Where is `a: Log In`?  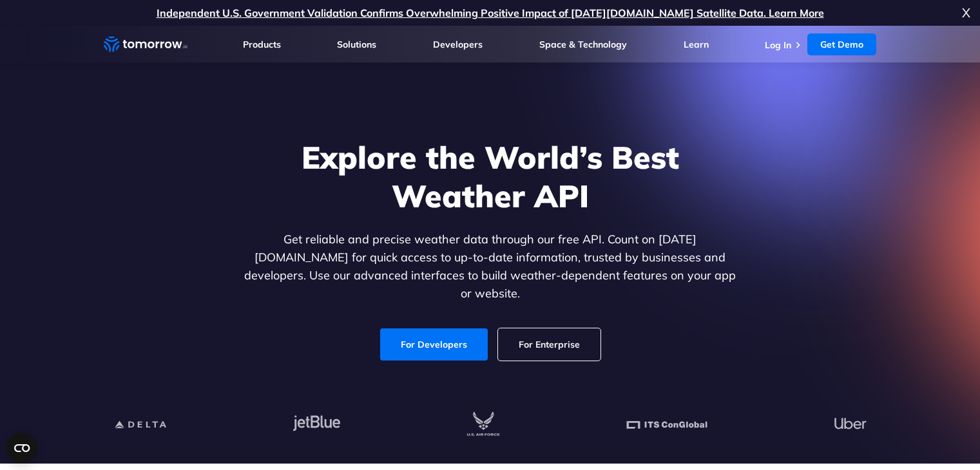
a: Log In is located at coordinates (777, 45).